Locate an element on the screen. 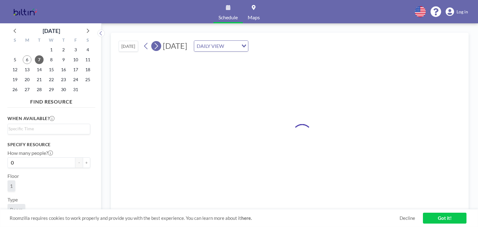  span: Saturday, October 11, 2025 is located at coordinates (88, 60).